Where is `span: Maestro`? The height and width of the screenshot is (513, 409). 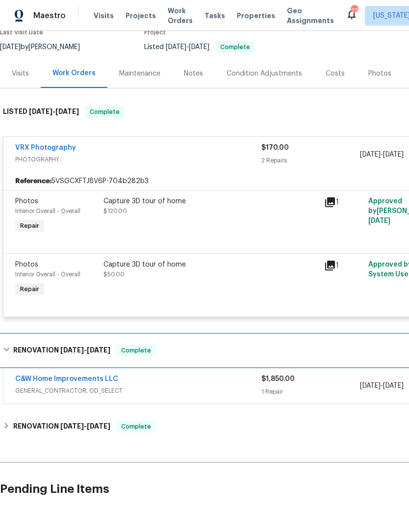 span: Maestro is located at coordinates (50, 16).